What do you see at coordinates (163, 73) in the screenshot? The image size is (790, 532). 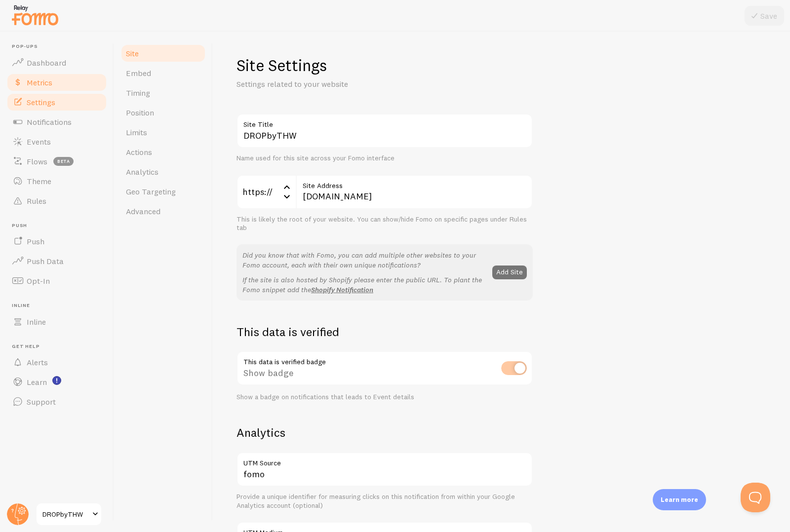 I see `a: Embed` at bounding box center [163, 73].